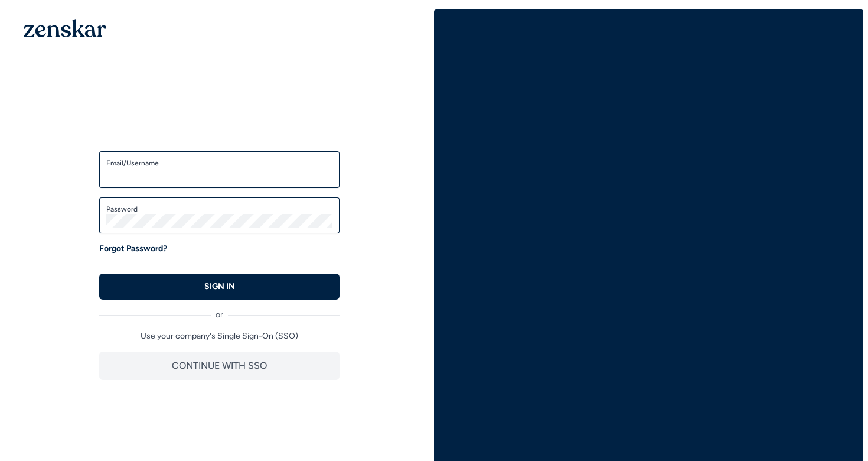 This screenshot has width=868, height=461. I want to click on img: 1OGAJ2xQqyY4LXKgY66KYq0eOWRCkrZdAb3gUhuVAqdWPZE9SRJmCz+oDMSn4zDLXe31Ii730ItAGKgCKgCCgCikA4Av8PJUP..., so click(65, 28).